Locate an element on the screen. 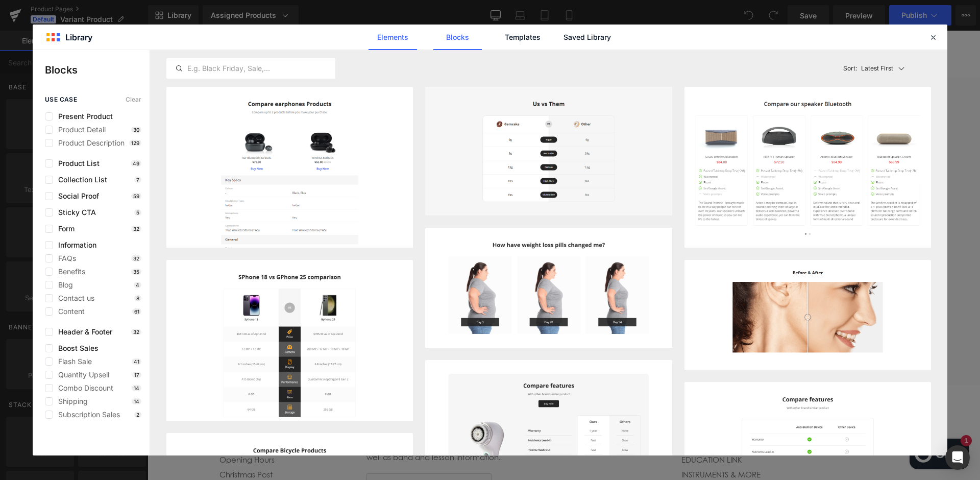  a: Blocks is located at coordinates (457, 37).